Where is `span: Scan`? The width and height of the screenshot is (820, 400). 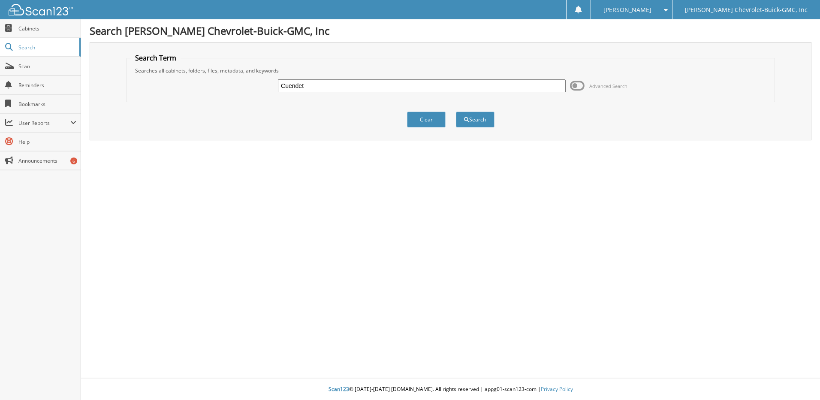 span: Scan is located at coordinates (47, 66).